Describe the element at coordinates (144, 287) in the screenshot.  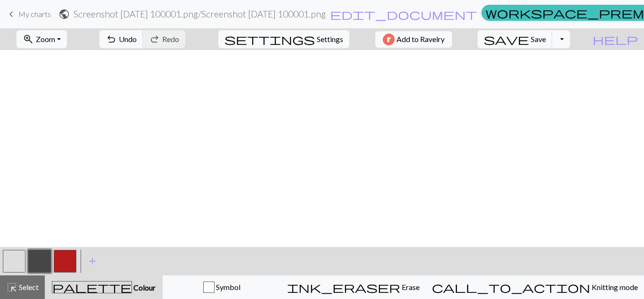
I see `span: Colour` at that location.